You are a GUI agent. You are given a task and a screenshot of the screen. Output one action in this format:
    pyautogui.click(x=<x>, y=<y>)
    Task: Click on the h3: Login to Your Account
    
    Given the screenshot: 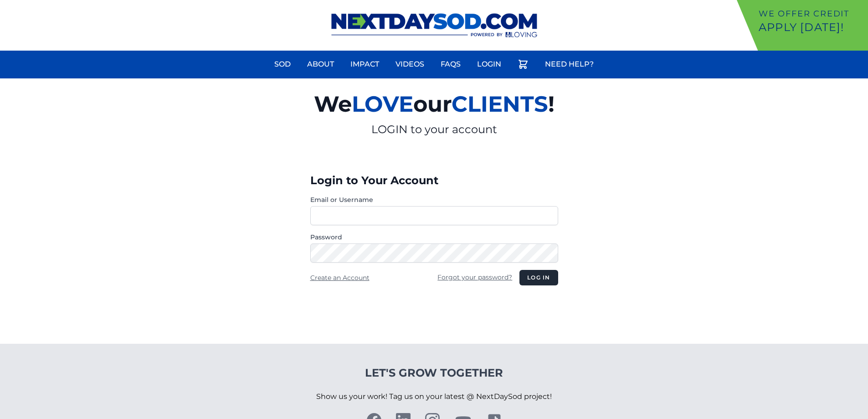 What is the action you would take?
    pyautogui.click(x=434, y=180)
    